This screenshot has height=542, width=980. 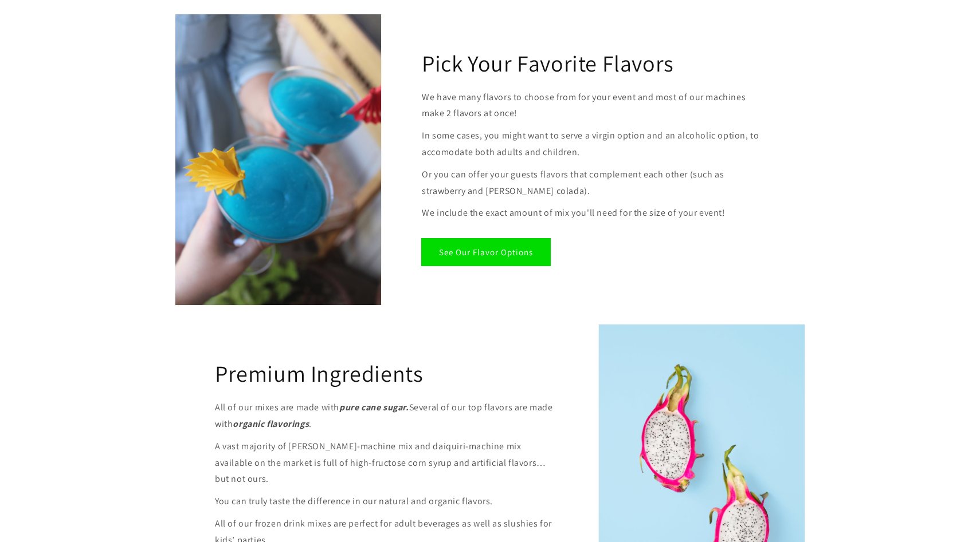 I want to click on p: We have many flavors to choose from for your event and most of our machines make 2 flavors at once!, so click(x=593, y=105).